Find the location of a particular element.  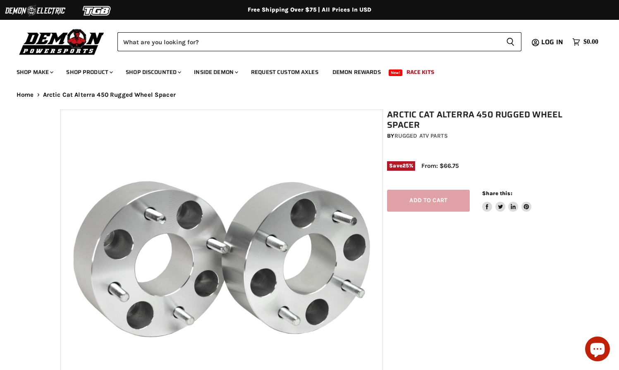

a: Home is located at coordinates (25, 95).